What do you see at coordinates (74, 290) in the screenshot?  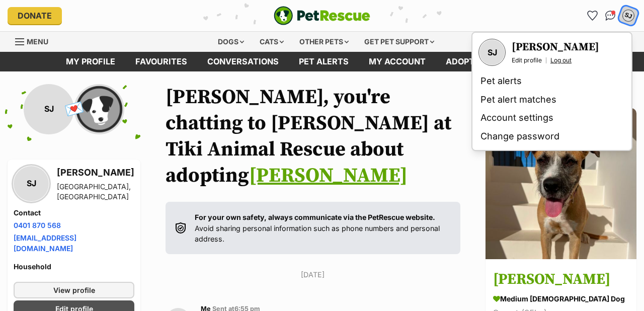 I see `span: View profile` at bounding box center [74, 290].